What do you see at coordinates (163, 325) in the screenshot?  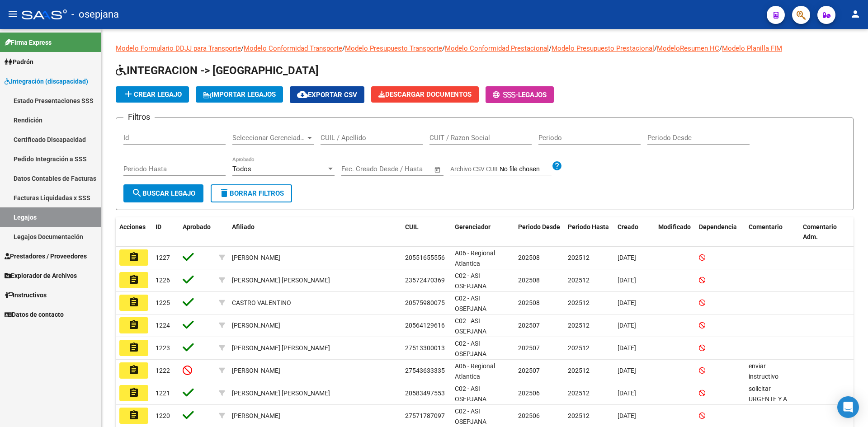 I see `span: 1224` at bounding box center [163, 325].